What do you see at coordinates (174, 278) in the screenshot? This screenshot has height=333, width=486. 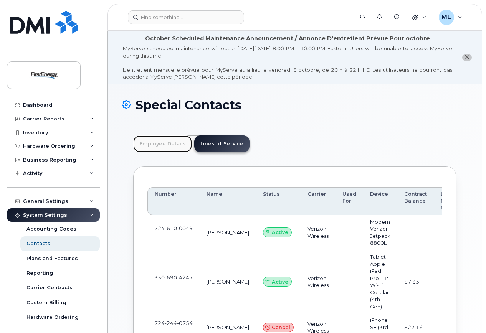 I see `span: 330` at bounding box center [174, 278].